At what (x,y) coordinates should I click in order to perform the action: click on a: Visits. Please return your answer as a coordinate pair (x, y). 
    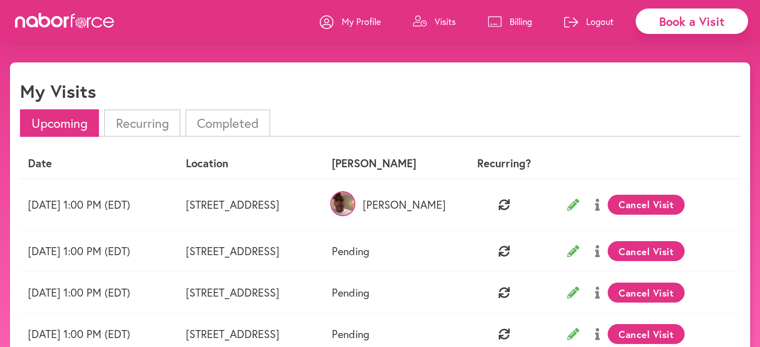
    Looking at the image, I should click on (434, 21).